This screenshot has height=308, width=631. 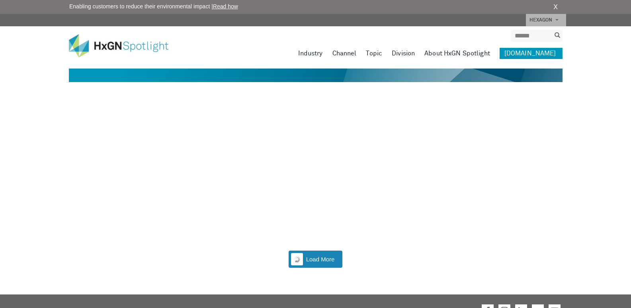 What do you see at coordinates (403, 53) in the screenshot?
I see `a: Division` at bounding box center [403, 53].